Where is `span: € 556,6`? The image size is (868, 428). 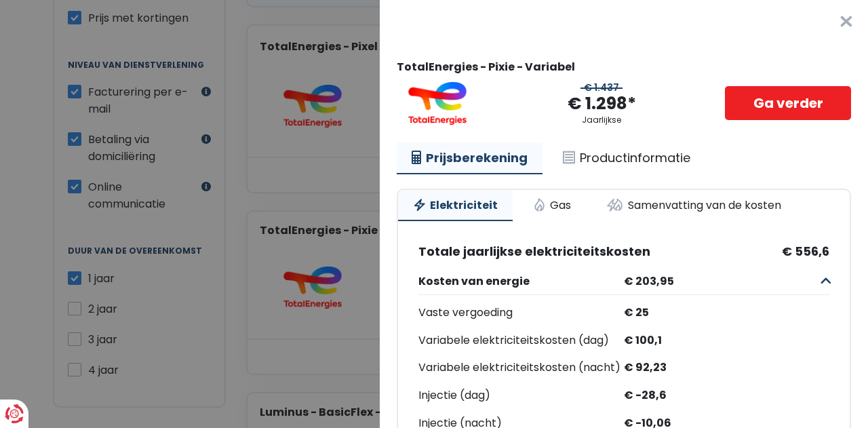
span: € 556,6 is located at coordinates (806, 252).